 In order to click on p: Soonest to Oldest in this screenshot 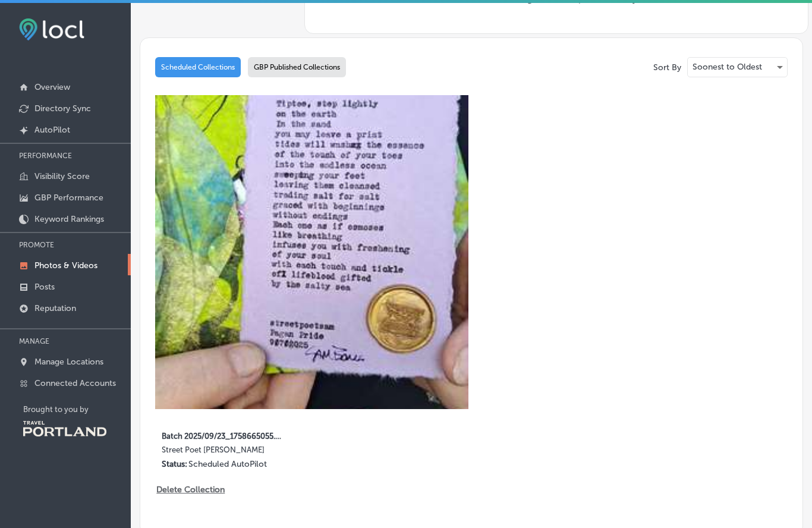, I will do `click(726, 67)`.